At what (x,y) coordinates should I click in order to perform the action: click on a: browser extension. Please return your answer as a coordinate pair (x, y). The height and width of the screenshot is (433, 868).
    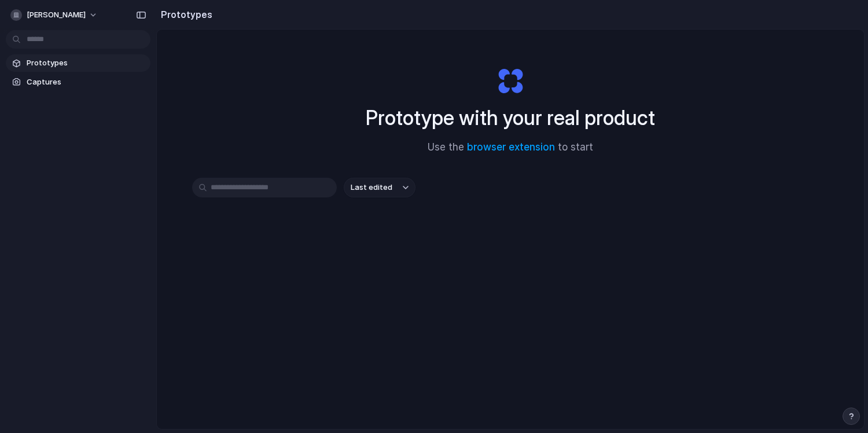
    Looking at the image, I should click on (511, 147).